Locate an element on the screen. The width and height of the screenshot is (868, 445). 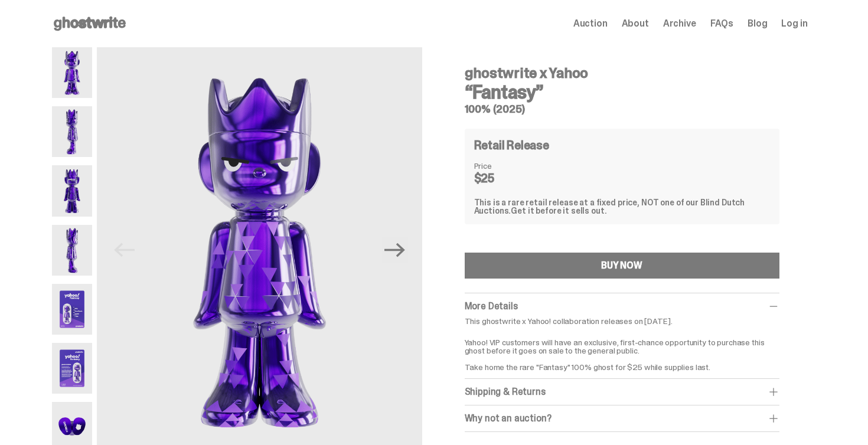
dt: Price is located at coordinates (503, 166).